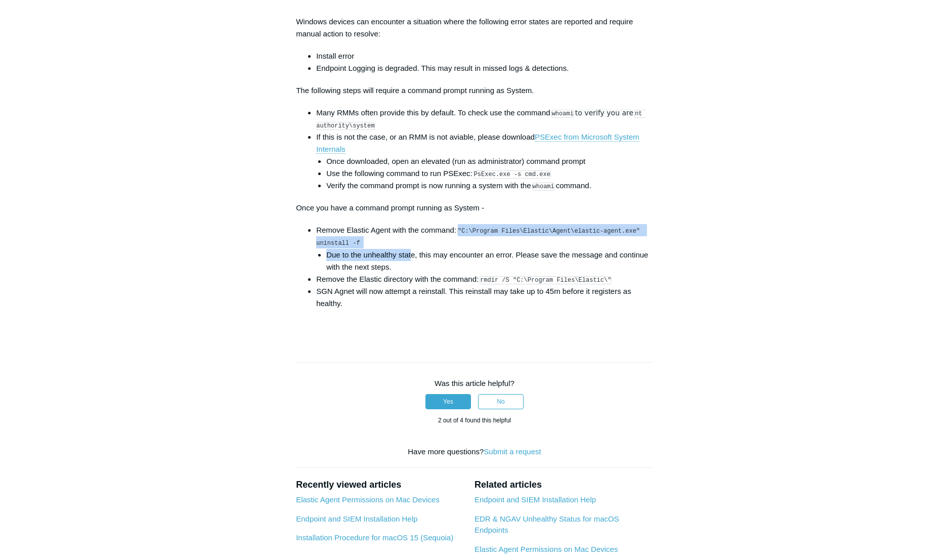  I want to click on li: Endpoint Logging is degraded. This may result in missed logs & detections., so click(485, 68).